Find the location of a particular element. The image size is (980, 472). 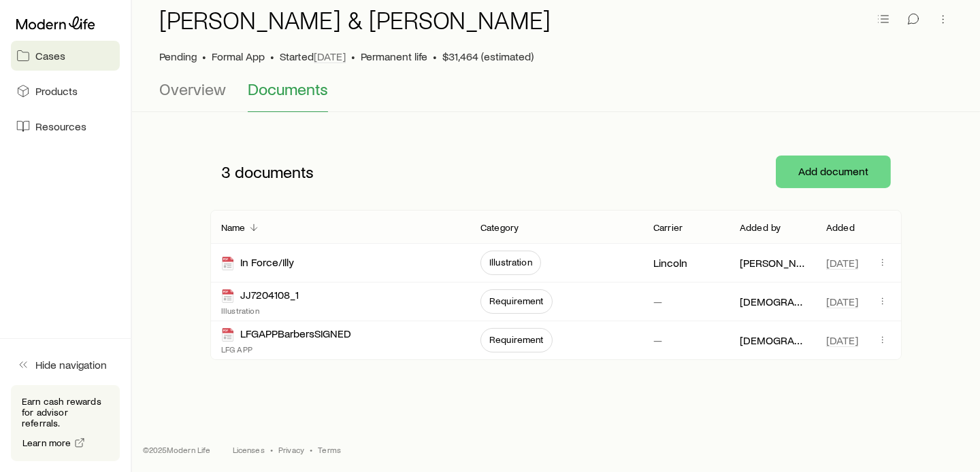

p: © 2025 Modern Life is located at coordinates (177, 450).